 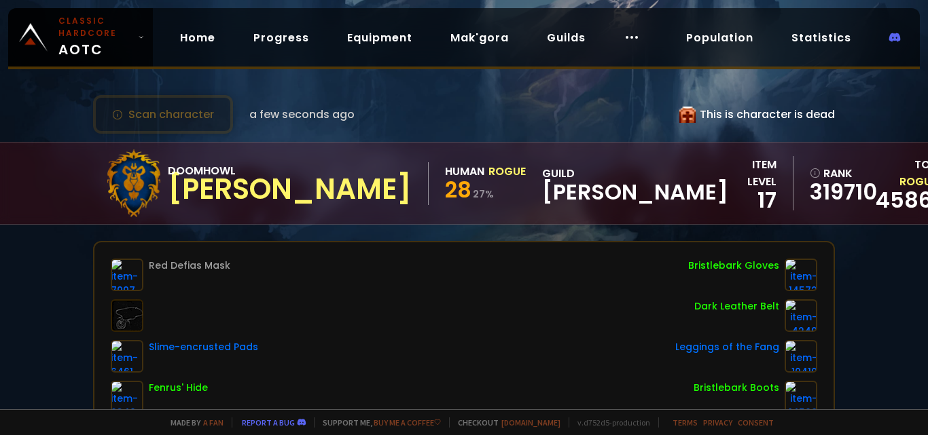 I want to click on button: Scan character, so click(x=163, y=114).